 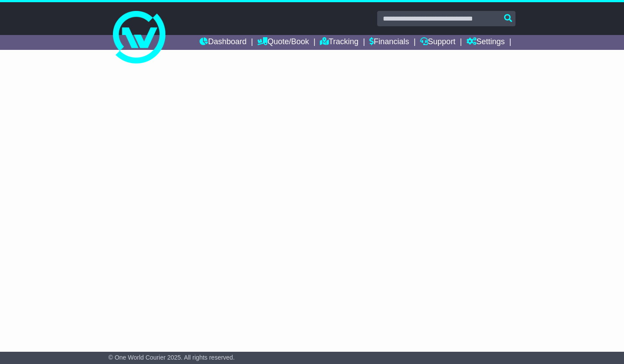 I want to click on a: Settings, so click(x=486, y=42).